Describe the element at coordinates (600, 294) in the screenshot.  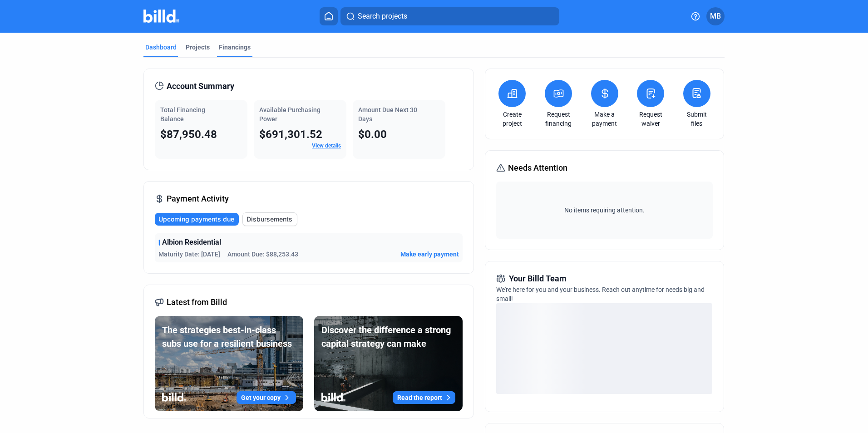
I see `span: We're here for you and your business. Reach out anytime for needs big and small!` at that location.